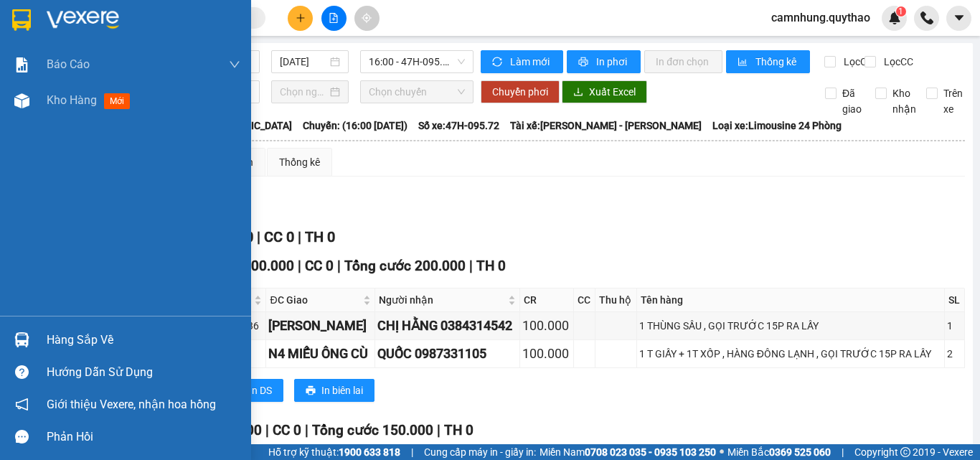  Describe the element at coordinates (791, 354) in the screenshot. I see `div: 1 T GIẤY + 1T XỐP , HÀNG ĐÔNG LẠNH , GỌI TRƯỚC 15P RA LẤY` at that location.